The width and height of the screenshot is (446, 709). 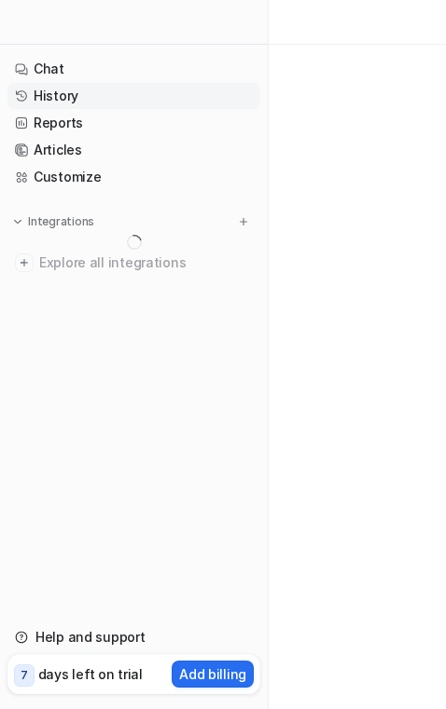 What do you see at coordinates (243, 222) in the screenshot?
I see `img: menu_add.svg` at bounding box center [243, 222].